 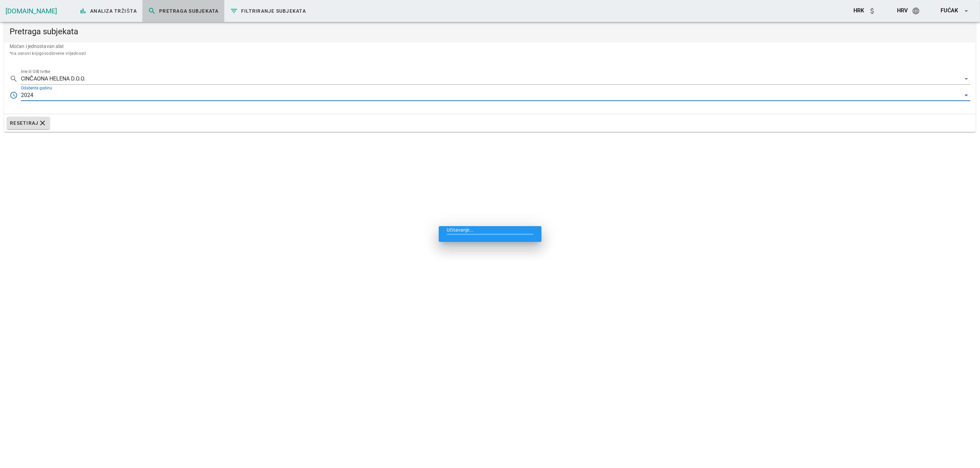 What do you see at coordinates (490, 234) in the screenshot?
I see `div: Učitavanje...` at bounding box center [490, 234].